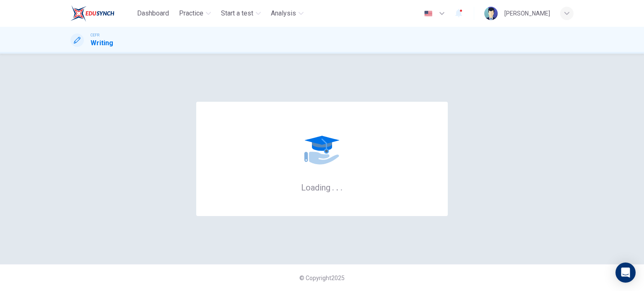 This screenshot has height=291, width=644. What do you see at coordinates (283, 14) in the screenshot?
I see `span: Analysis` at bounding box center [283, 14].